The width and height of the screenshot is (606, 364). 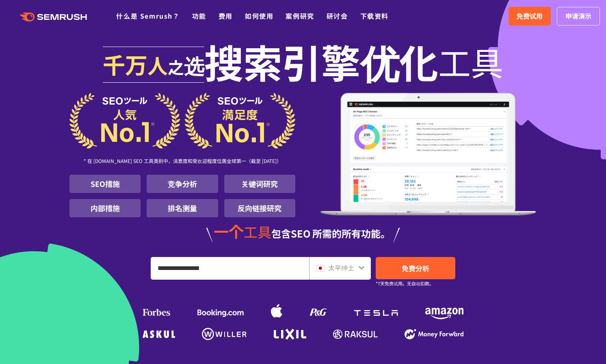 What do you see at coordinates (416, 268) in the screenshot?
I see `a: 免费分析` at bounding box center [416, 268].